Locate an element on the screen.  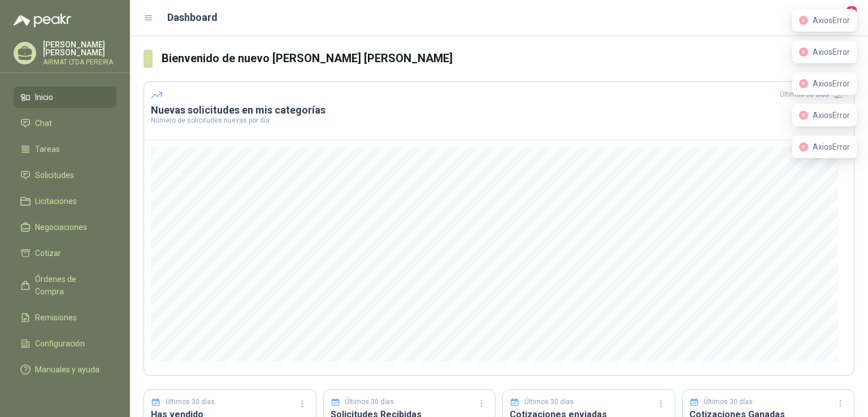
a: Inicio is located at coordinates (65, 97).